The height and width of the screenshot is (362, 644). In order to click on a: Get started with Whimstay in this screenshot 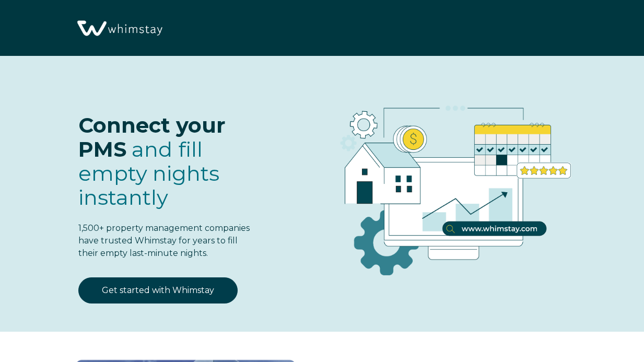, I will do `click(157, 290)`.